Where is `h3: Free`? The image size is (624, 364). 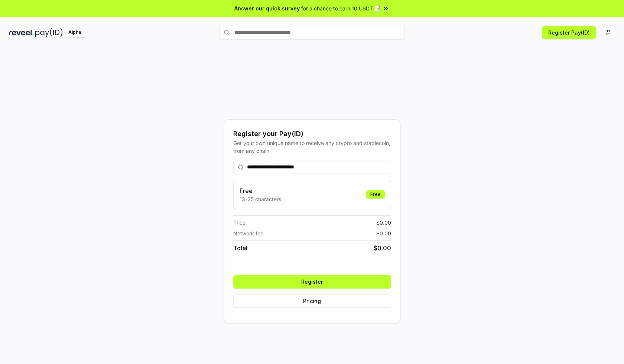
h3: Free is located at coordinates (260, 191).